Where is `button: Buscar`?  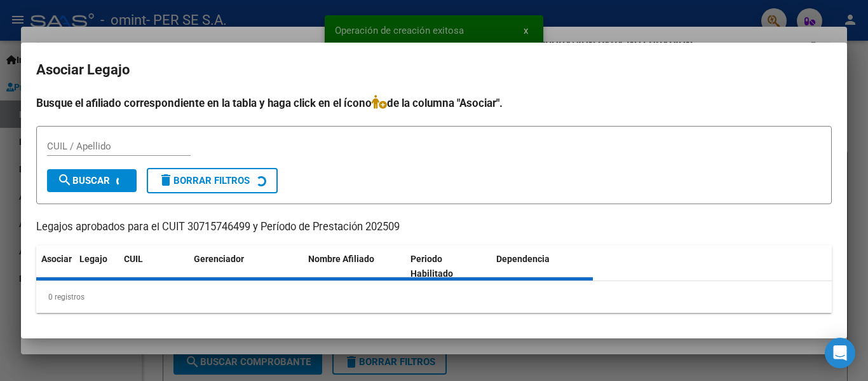
button: Buscar is located at coordinates (91, 181).